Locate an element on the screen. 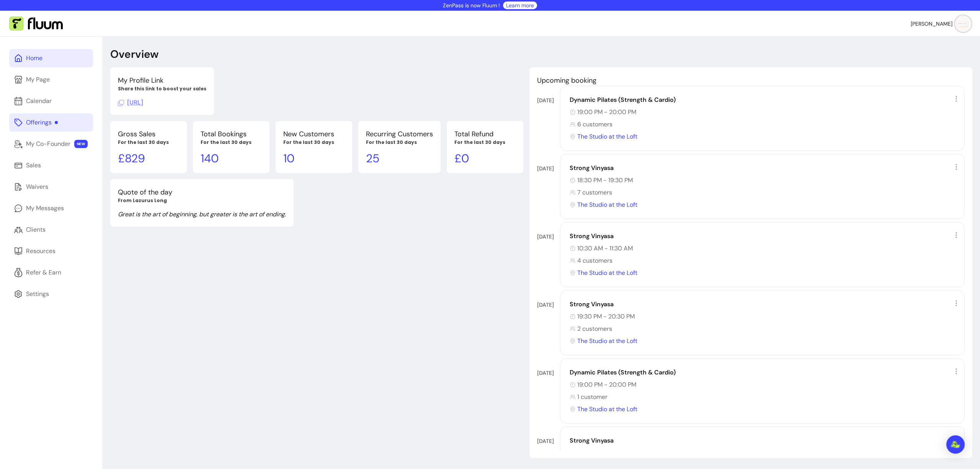 Image resolution: width=980 pixels, height=469 pixels. a: Refer & Earn is located at coordinates (51, 272).